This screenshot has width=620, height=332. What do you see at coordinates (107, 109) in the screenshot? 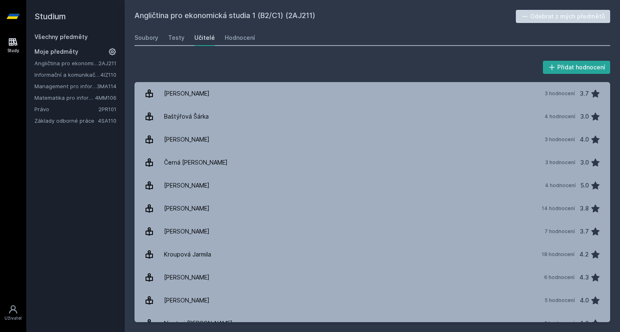
I see `a: 2PR101` at bounding box center [107, 109].